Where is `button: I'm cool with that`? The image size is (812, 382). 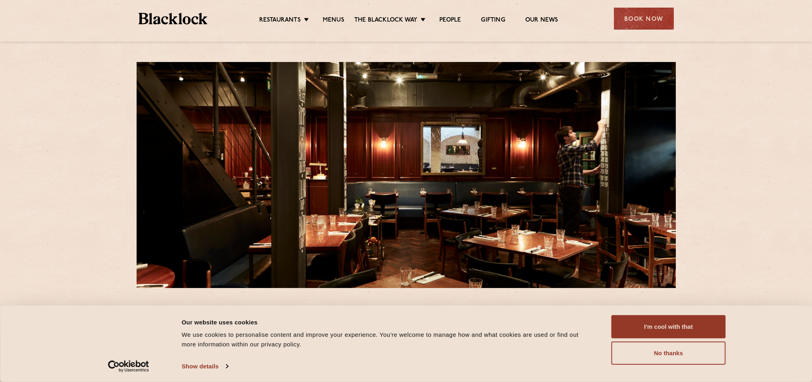
button: I'm cool with that is located at coordinates (669, 326).